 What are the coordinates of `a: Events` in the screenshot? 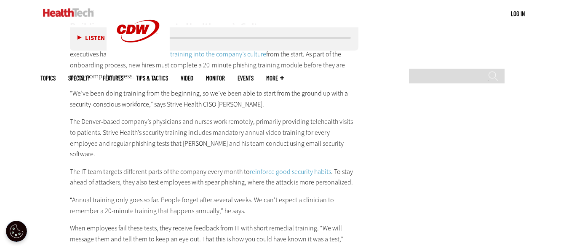 It's located at (246, 78).